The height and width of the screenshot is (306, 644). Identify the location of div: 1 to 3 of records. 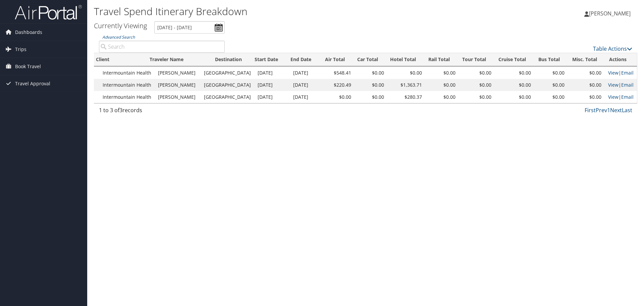
(162, 111).